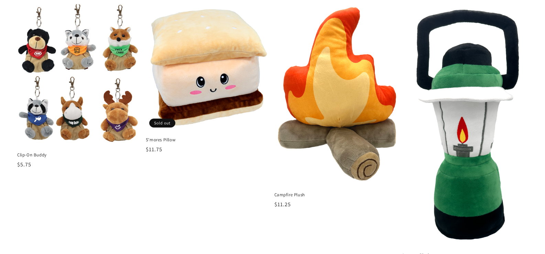 This screenshot has width=545, height=254. I want to click on img: Lantern Plush, so click(465, 125).